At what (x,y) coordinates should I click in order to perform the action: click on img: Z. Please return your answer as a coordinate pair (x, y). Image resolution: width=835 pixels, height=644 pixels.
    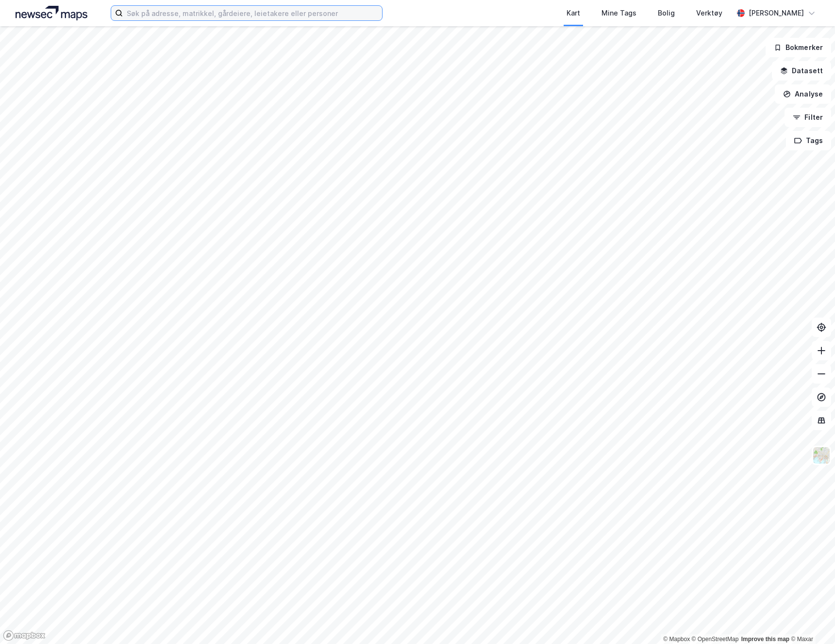
    Looking at the image, I should click on (821, 456).